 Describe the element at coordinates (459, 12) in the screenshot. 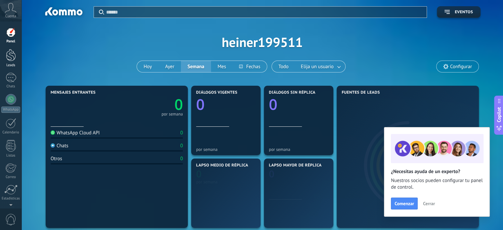

I see `button: Eventos` at that location.